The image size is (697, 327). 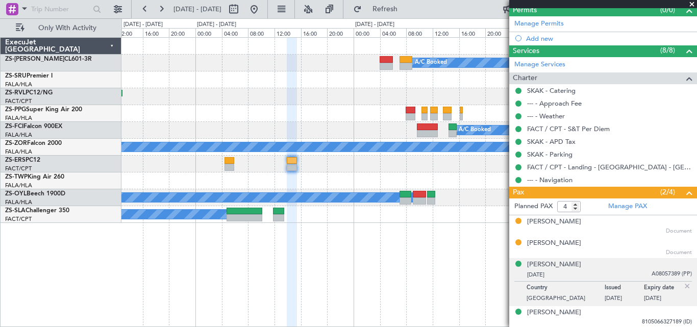 I want to click on span: Permits, so click(x=525, y=10).